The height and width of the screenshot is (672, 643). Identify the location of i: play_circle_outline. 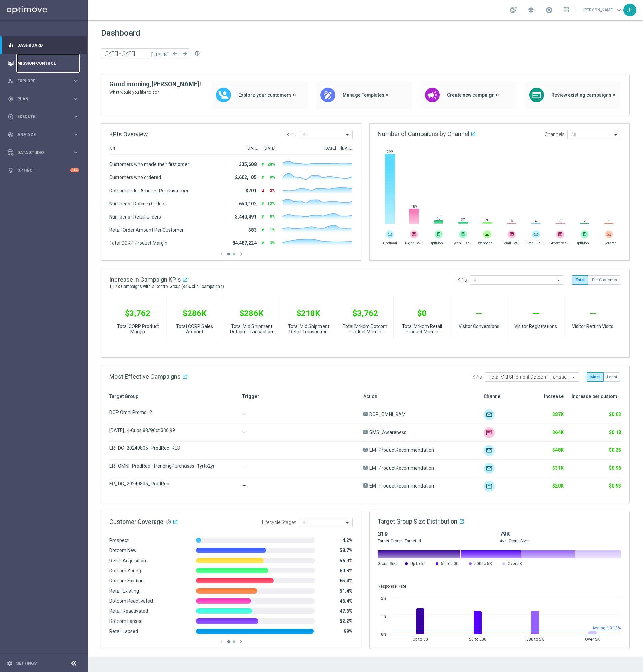
(11, 117).